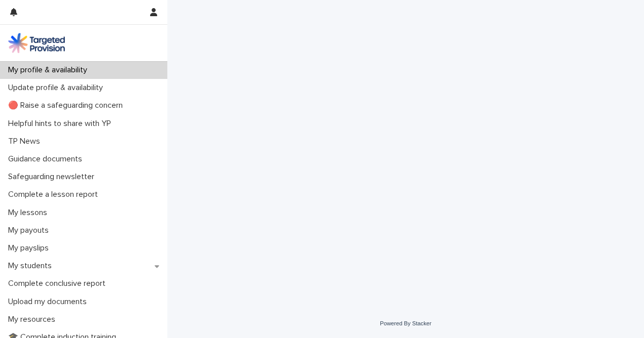 The height and width of the screenshot is (338, 644). What do you see at coordinates (405, 324) in the screenshot?
I see `a: Powered By Stacker` at bounding box center [405, 324].